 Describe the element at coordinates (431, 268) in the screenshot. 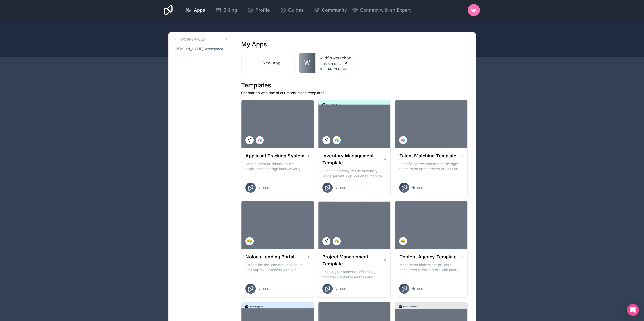

I see `p: Manage multiple client projects concurrently, collaborate with internal and external stakeholders...` at that location.